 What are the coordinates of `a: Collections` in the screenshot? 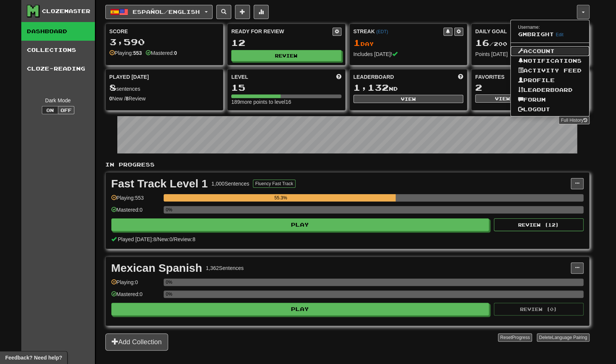 It's located at (58, 50).